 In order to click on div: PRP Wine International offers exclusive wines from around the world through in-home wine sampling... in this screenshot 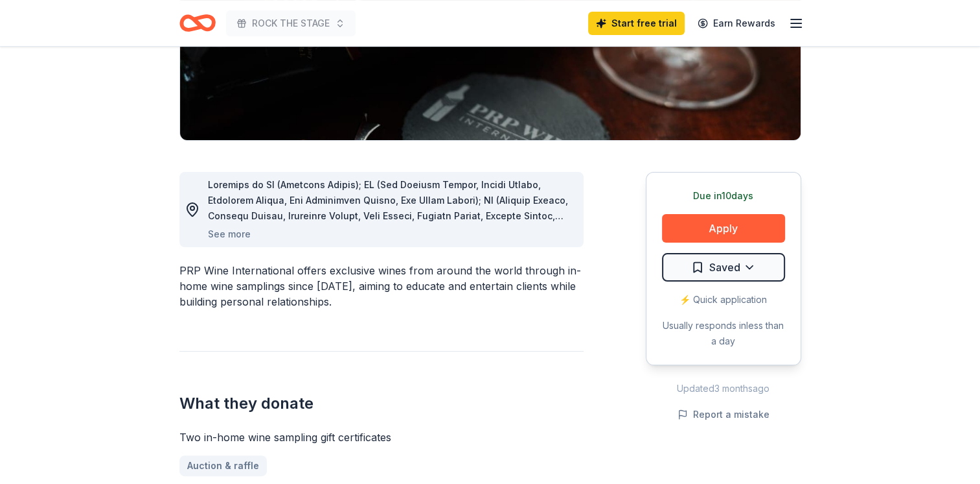, I will do `click(382, 286)`.